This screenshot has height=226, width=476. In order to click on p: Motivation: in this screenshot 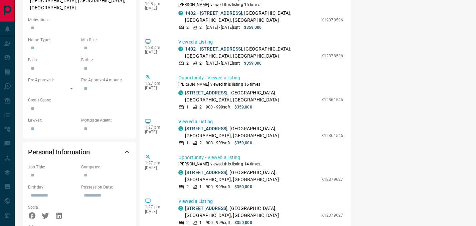, I will do `click(80, 20)`.